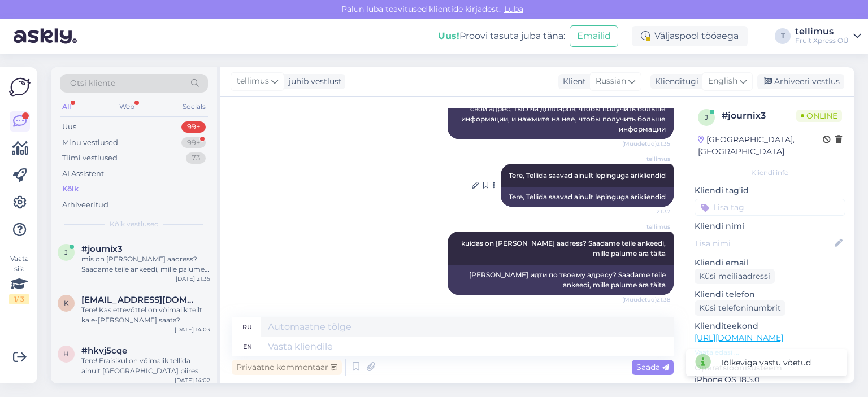 Image resolution: width=868 pixels, height=397 pixels. What do you see at coordinates (769, 326) in the screenshot?
I see `p: Klienditeekond` at bounding box center [769, 326].